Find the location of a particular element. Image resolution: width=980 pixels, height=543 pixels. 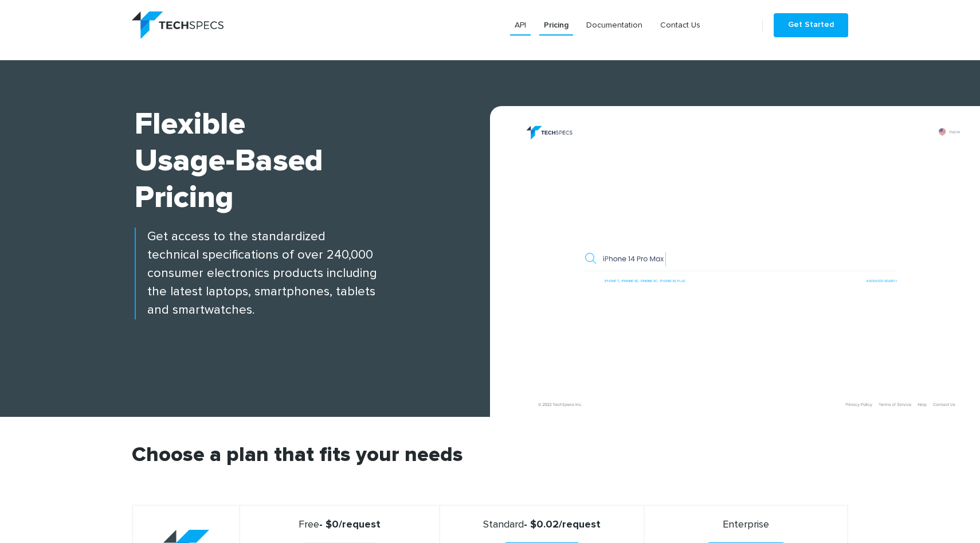

strong: - $0/request is located at coordinates (340, 524).